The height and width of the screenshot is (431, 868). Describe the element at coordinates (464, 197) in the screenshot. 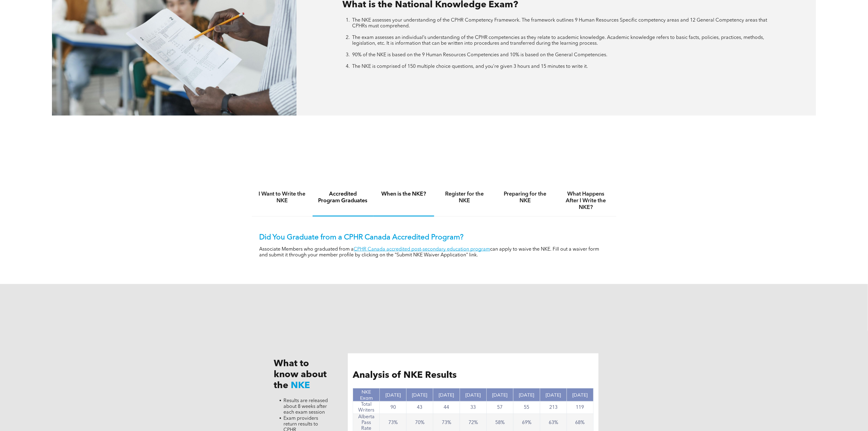

I see `h4: Register for the NKE` at that location.